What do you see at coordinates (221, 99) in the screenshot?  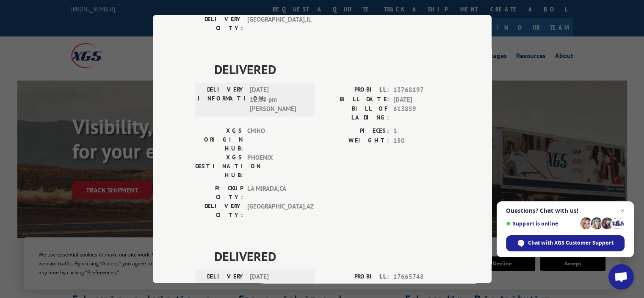 I see `label: DELIVERY INFORMATION:` at bounding box center [221, 99].